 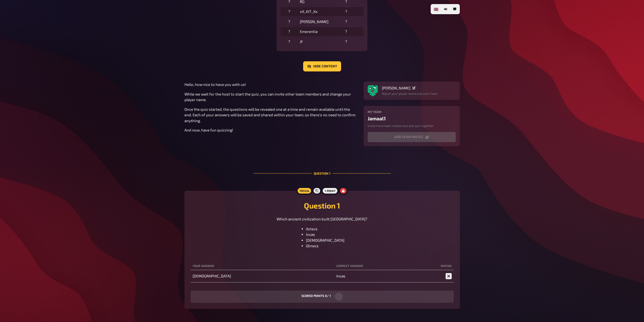 I want to click on p: Adjust your player name and color here., so click(x=410, y=93).